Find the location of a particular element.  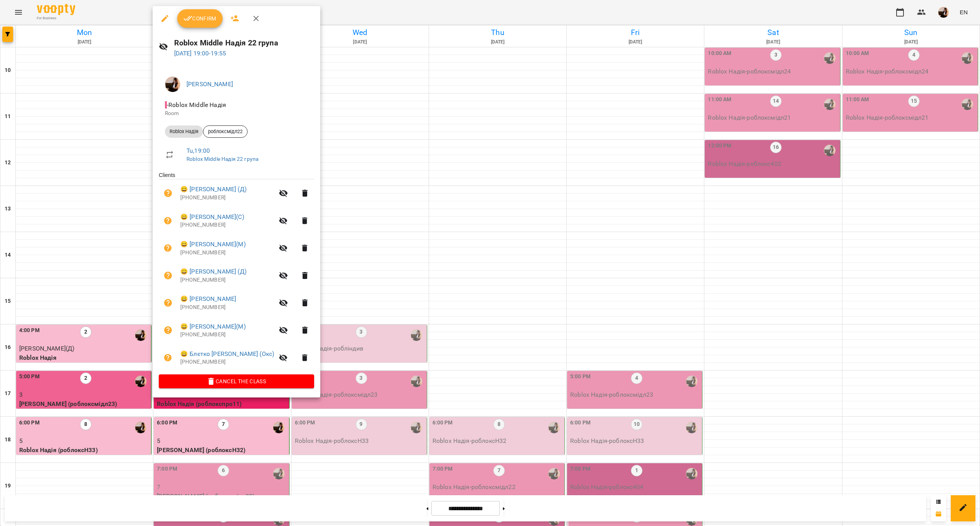

a: Roblox Middle Надія 22 група is located at coordinates (222, 159).